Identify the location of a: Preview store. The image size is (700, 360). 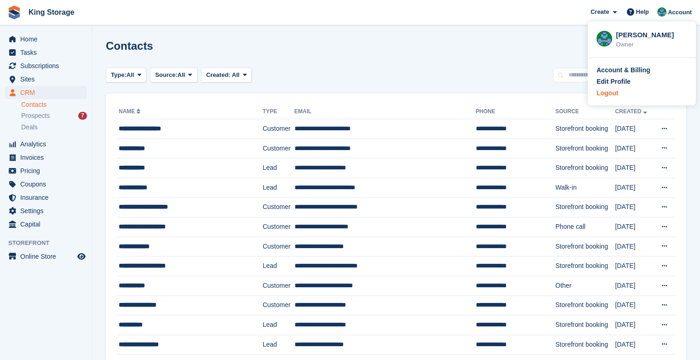
(81, 256).